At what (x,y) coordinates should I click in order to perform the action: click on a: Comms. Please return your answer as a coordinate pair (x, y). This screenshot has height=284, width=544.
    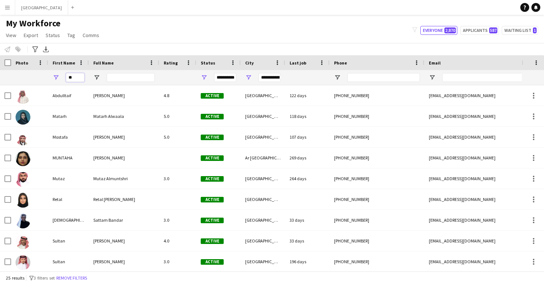
    Looking at the image, I should click on (91, 35).